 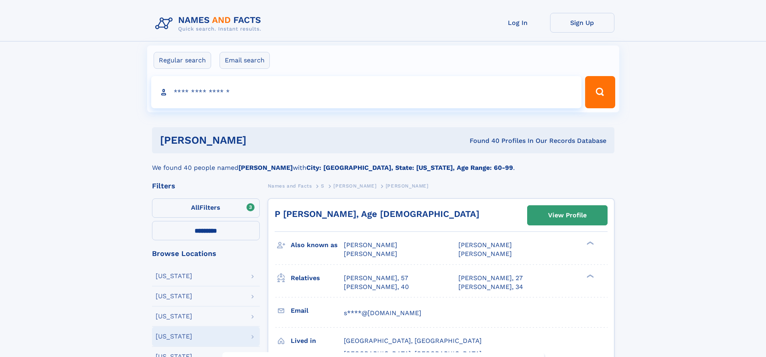 I want to click on h3: Also known as, so click(x=317, y=245).